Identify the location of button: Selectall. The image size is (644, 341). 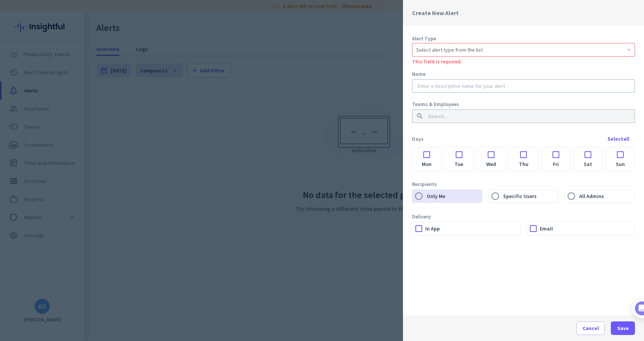
(618, 139).